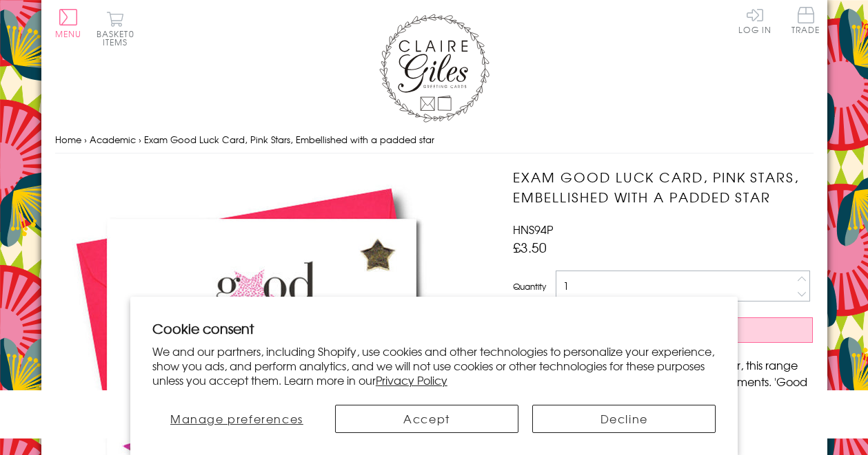  What do you see at coordinates (68, 139) in the screenshot?
I see `a: Home` at bounding box center [68, 139].